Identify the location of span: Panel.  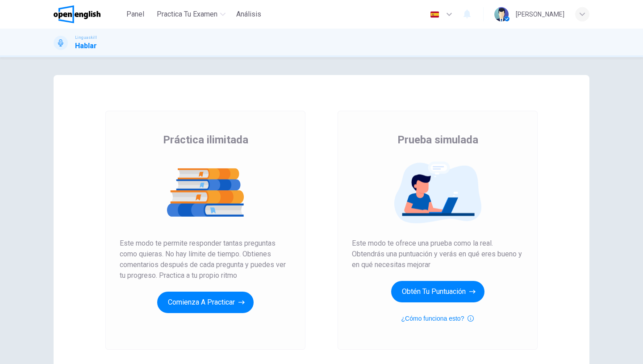
(135, 14).